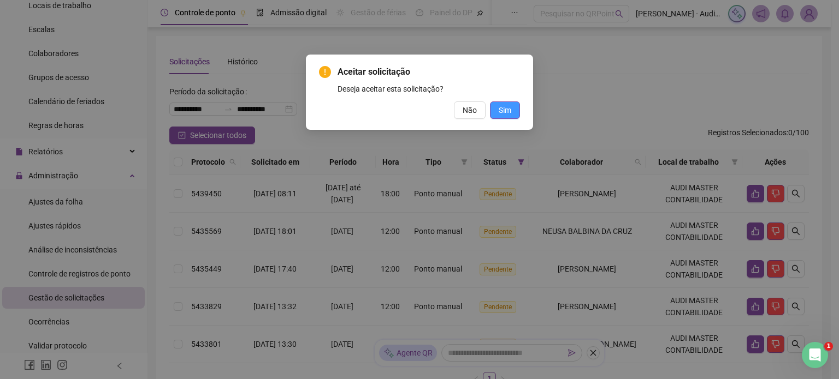 This screenshot has width=839, height=379. I want to click on span: Não, so click(470, 110).